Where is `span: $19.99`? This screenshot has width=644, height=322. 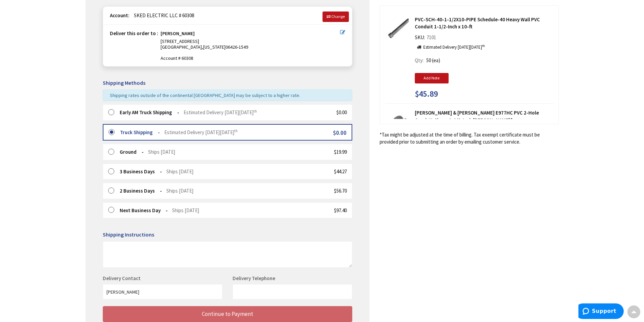 span: $19.99 is located at coordinates (340, 152).